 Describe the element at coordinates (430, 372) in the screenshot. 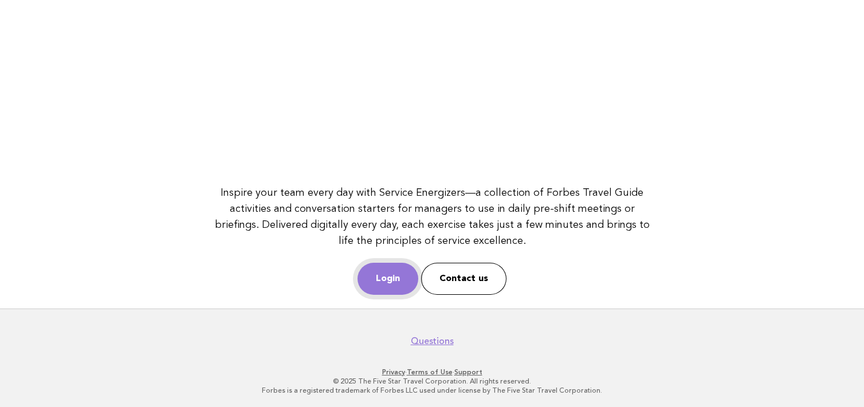

I see `a: Terms of Use` at that location.